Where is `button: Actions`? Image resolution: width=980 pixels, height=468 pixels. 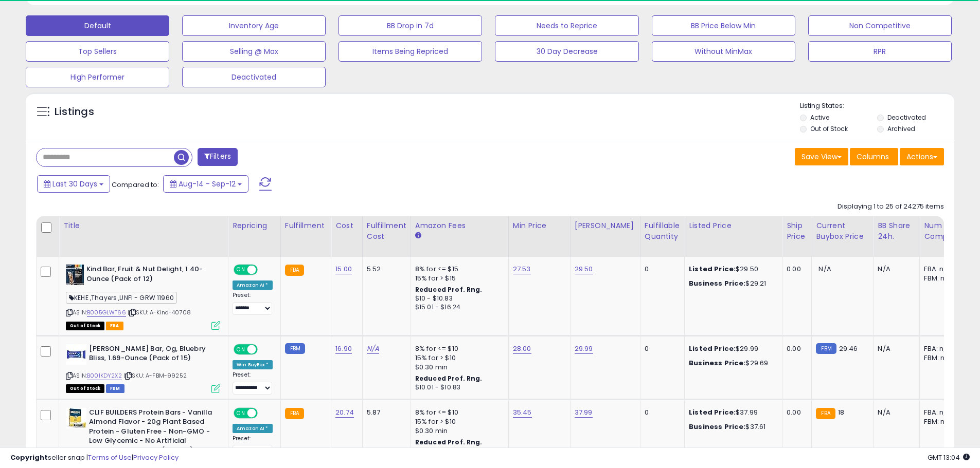
button: Actions is located at coordinates (922, 156).